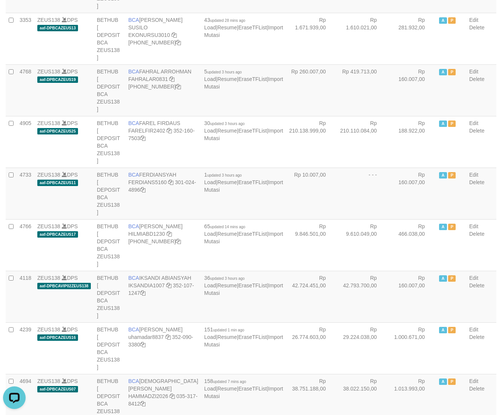  Describe the element at coordinates (311, 348) in the screenshot. I see `td: Rp 26.774.603,00` at that location.